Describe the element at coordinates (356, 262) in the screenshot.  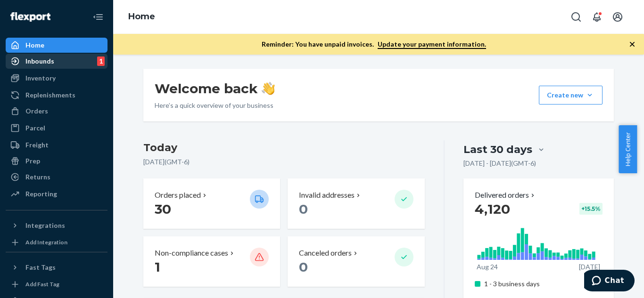
I see `button: Canceled orders 0` at that location.